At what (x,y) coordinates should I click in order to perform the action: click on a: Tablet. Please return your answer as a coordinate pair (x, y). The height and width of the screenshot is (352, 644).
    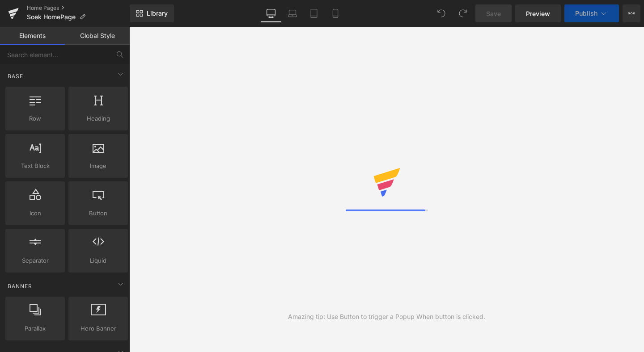
    Looking at the image, I should click on (314, 13).